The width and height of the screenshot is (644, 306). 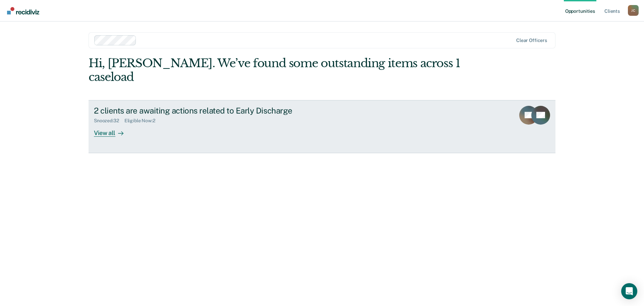 What do you see at coordinates (113, 130) in the screenshot?
I see `div: View all` at bounding box center [113, 130].